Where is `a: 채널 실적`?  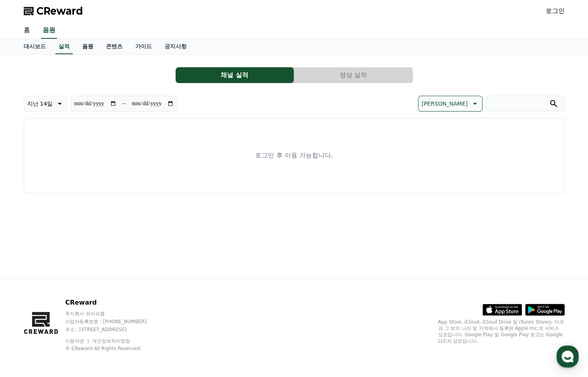
a: 채널 실적 is located at coordinates (235, 75).